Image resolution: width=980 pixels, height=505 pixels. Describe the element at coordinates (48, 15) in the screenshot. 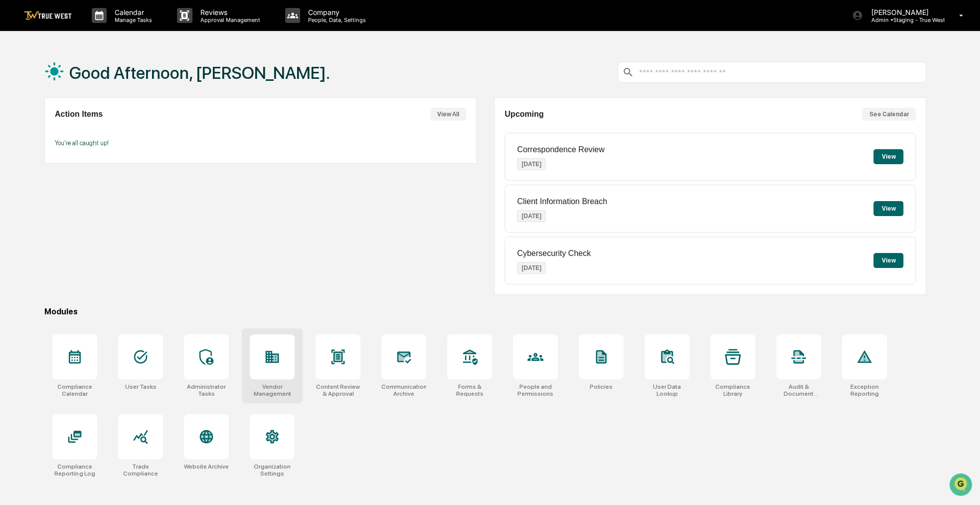

I see `img: logo` at that location.